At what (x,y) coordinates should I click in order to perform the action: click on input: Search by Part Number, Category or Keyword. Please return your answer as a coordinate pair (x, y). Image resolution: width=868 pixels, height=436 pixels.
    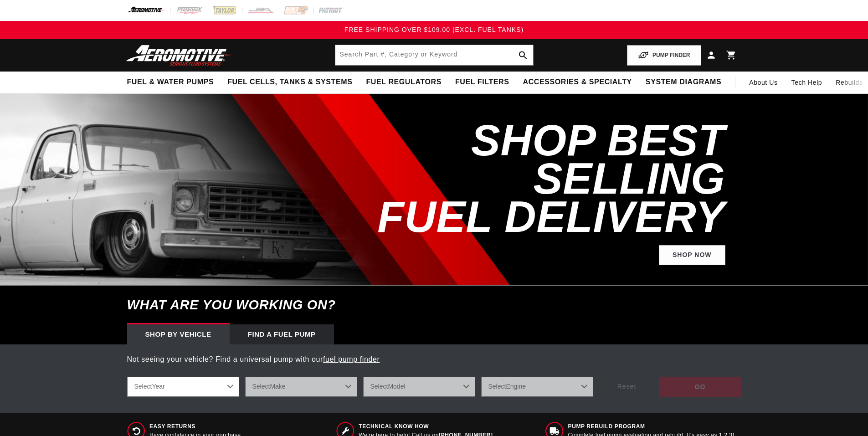
    Looking at the image, I should click on (434, 55).